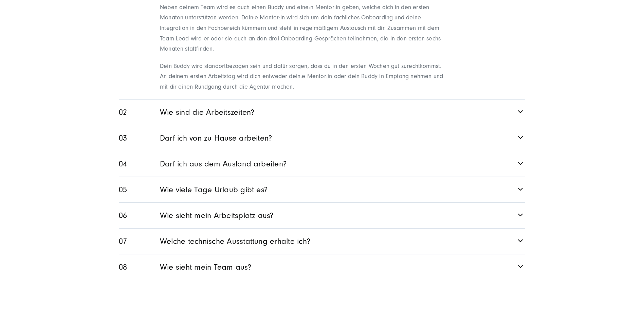 The height and width of the screenshot is (324, 644). What do you see at coordinates (304, 28) in the screenshot?
I see `p: Neben deinem Team wird es auch einen Buddy und eine:n Mentor:in geben, welche dich in den ersten ...` at bounding box center [304, 28].